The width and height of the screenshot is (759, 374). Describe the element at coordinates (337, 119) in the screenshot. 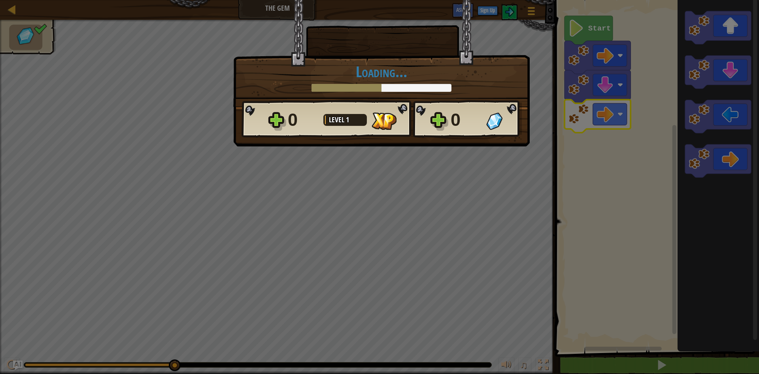

I see `span: Level` at that location.